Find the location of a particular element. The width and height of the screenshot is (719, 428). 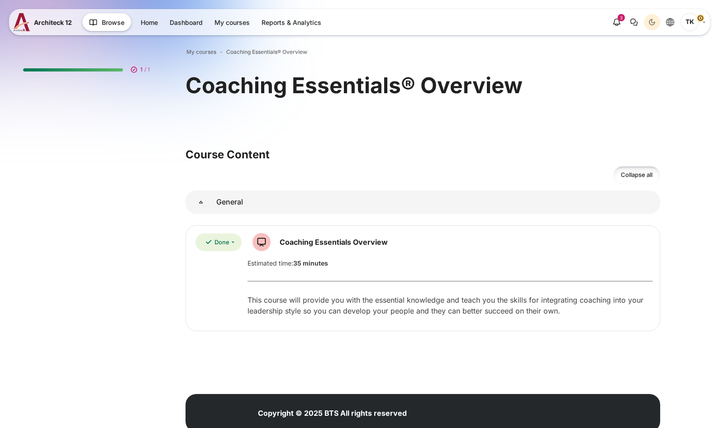

a: User menu is located at coordinates (693, 22).